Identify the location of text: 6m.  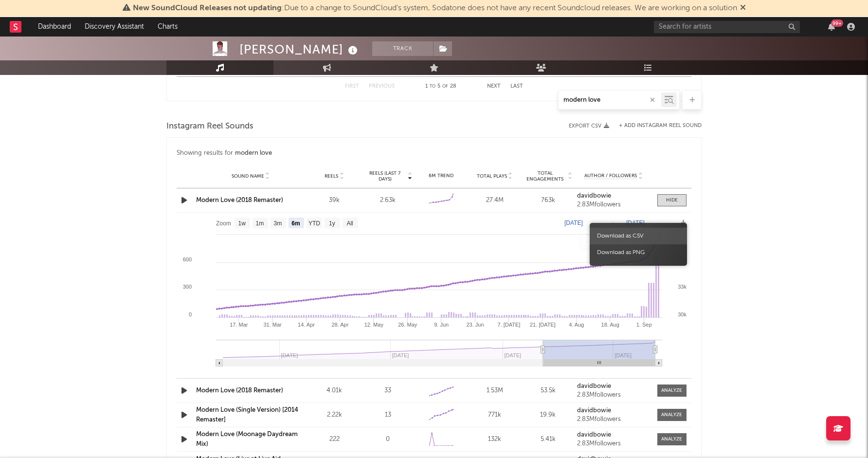
(296, 223).